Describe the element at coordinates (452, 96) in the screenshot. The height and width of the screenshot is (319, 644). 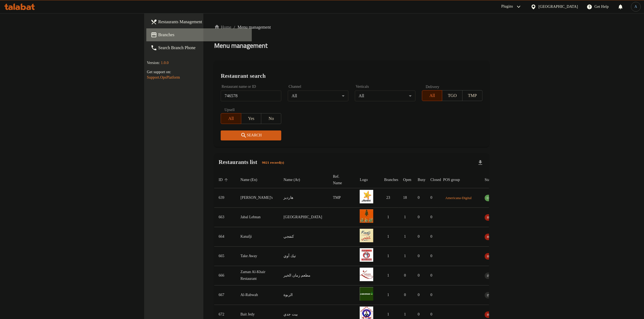
I see `button: TGO` at that location.